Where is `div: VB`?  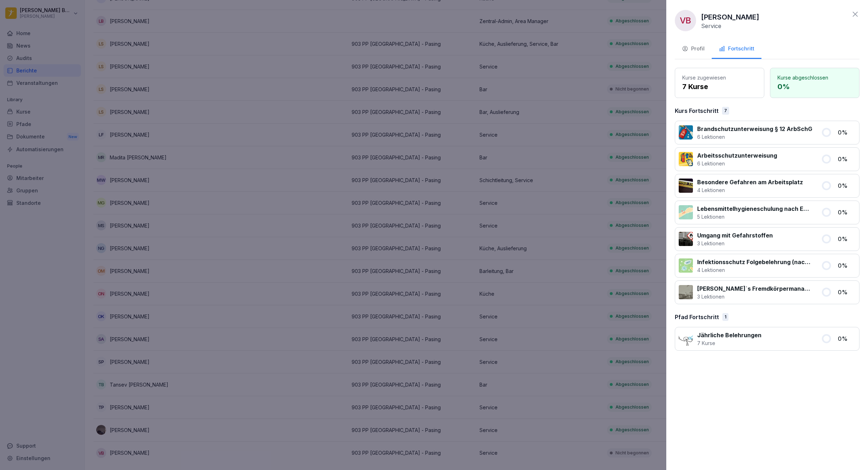
div: VB is located at coordinates (685, 21).